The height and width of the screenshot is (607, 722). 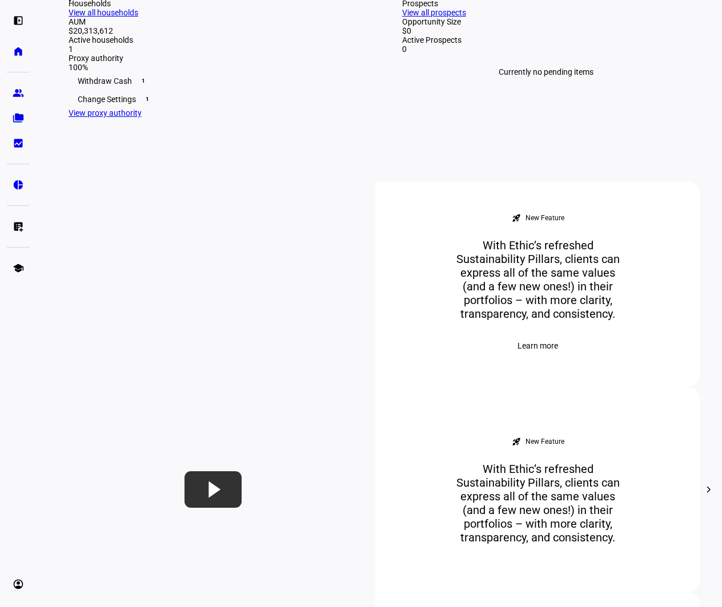 What do you see at coordinates (18, 118) in the screenshot?
I see `eth-mat-symbol: folder_copy` at bounding box center [18, 118].